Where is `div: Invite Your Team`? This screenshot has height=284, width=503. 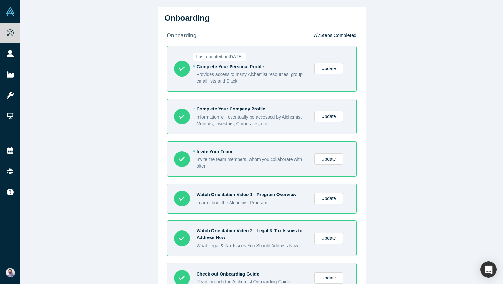 div: Invite Your Team is located at coordinates (252, 151).